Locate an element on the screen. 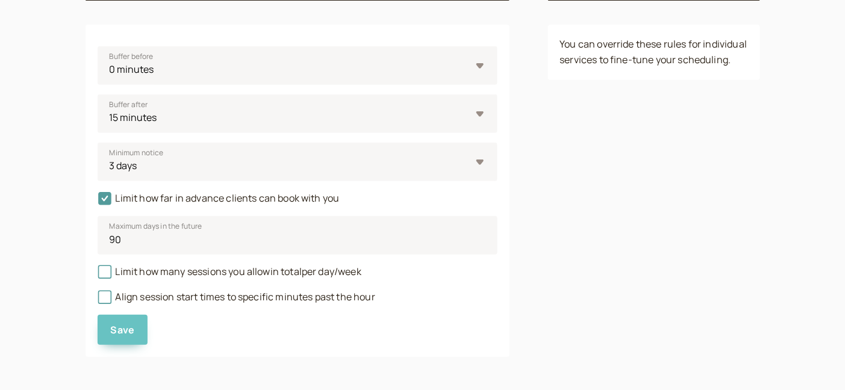 Image resolution: width=845 pixels, height=390 pixels. p: You can override these rules for individual services to fine-tune your scheduling. is located at coordinates (654, 52).